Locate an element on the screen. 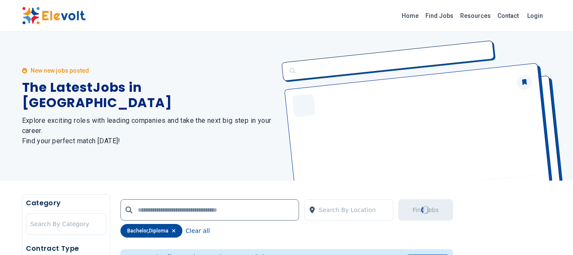 This screenshot has height=255, width=573. h5: Contract Type is located at coordinates (66, 248).